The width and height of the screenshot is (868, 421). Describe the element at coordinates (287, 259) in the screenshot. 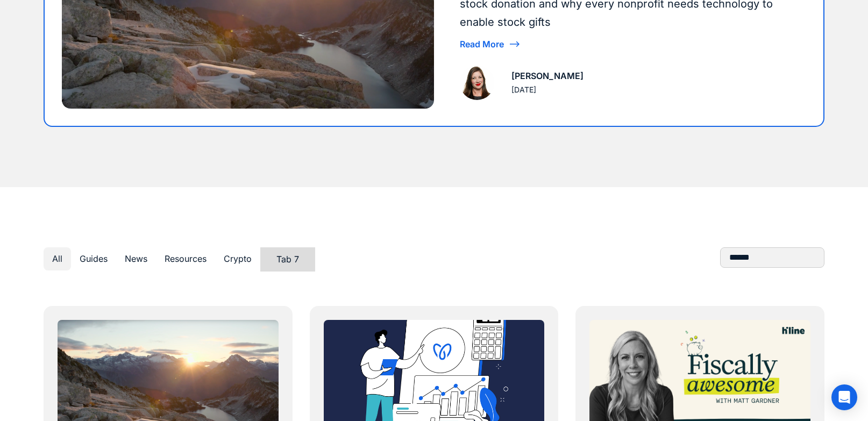

I see `div: Tab 7` at that location.